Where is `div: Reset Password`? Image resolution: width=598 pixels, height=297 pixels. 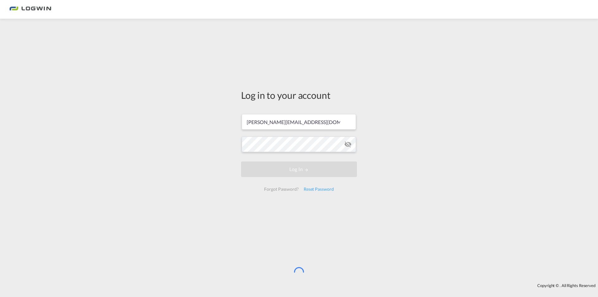 div: Reset Password is located at coordinates (319, 189).